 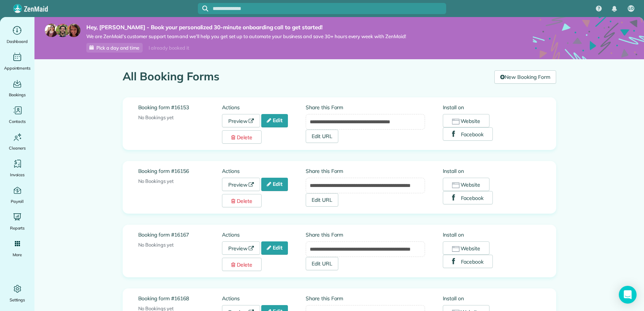 I want to click on a: Payroll, so click(x=17, y=194).